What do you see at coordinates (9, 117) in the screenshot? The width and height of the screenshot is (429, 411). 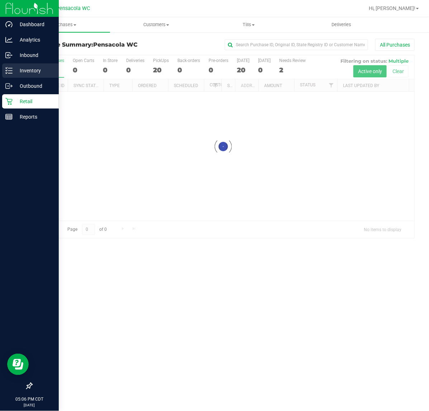 I see `inline-svg: Reports` at bounding box center [9, 117].